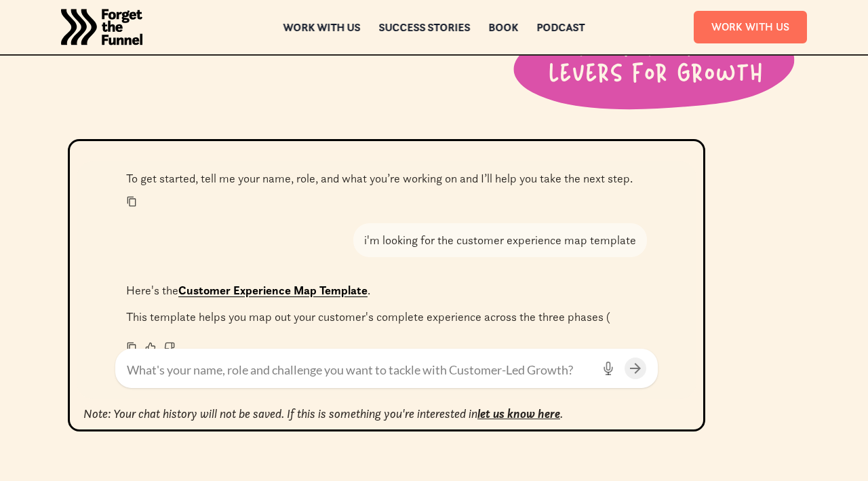 The image size is (868, 481). What do you see at coordinates (322, 27) in the screenshot?
I see `a: Work with us` at bounding box center [322, 27].